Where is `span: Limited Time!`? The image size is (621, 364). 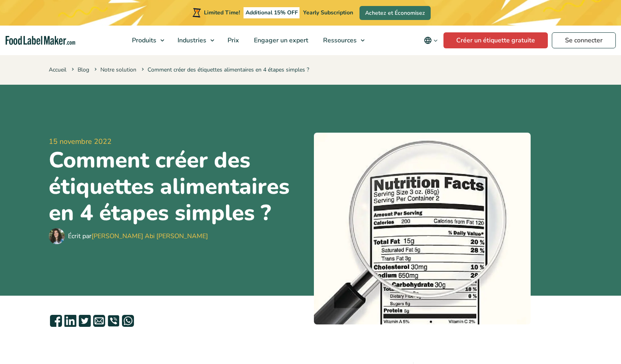 span: Limited Time! is located at coordinates (222, 12).